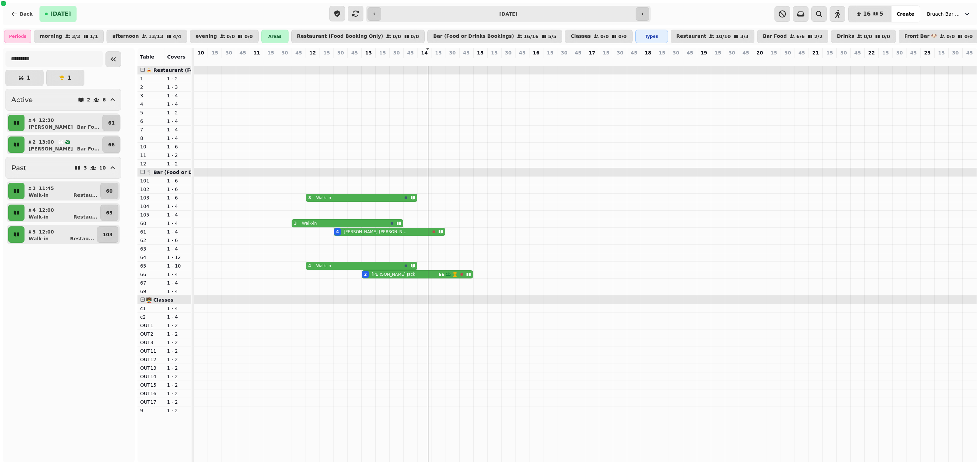  What do you see at coordinates (38, 239) in the screenshot?
I see `p: Walk-in` at bounding box center [38, 239].